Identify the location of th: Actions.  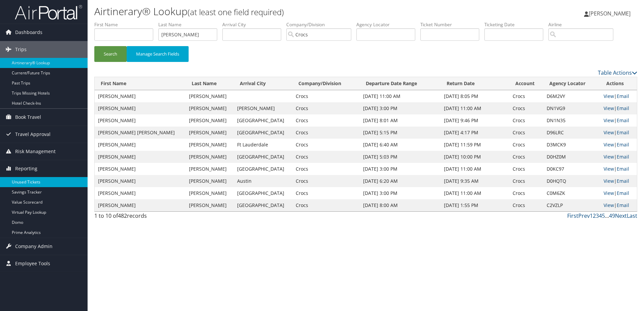
(618, 84).